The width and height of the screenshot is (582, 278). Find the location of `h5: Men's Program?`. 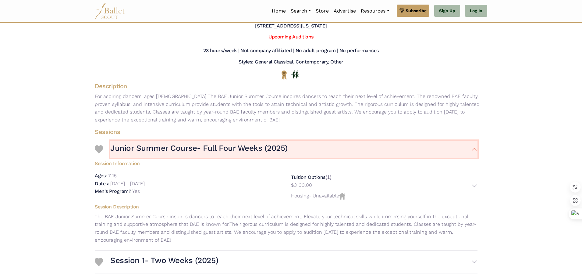

h5: Men's Program? is located at coordinates (113, 191).